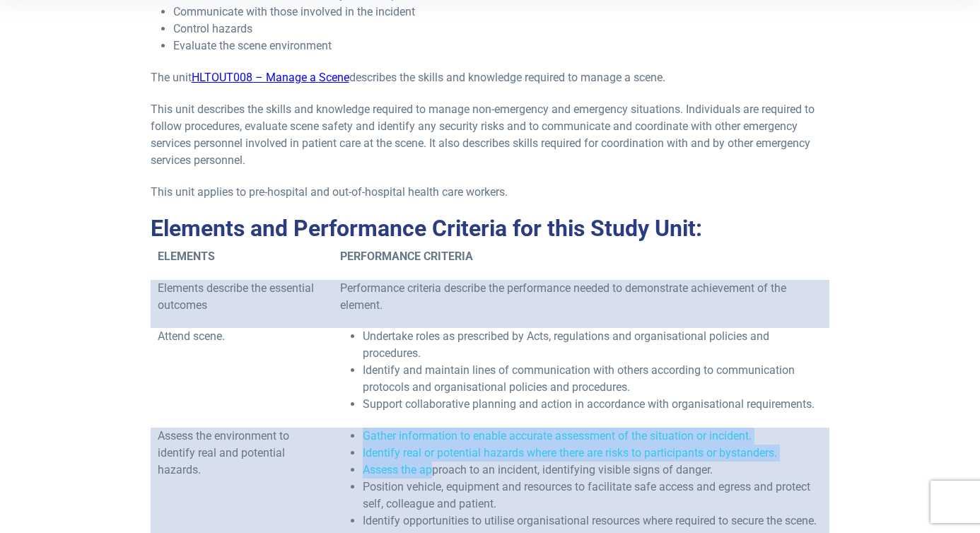  Describe the element at coordinates (186, 256) in the screenshot. I see `span: ELEMENTS` at that location.